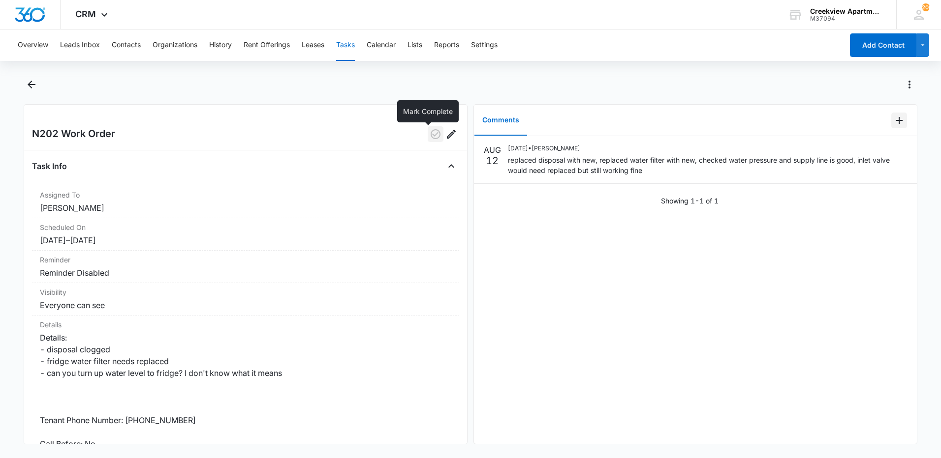  Describe the element at coordinates (175, 45) in the screenshot. I see `button: Organizations` at that location.